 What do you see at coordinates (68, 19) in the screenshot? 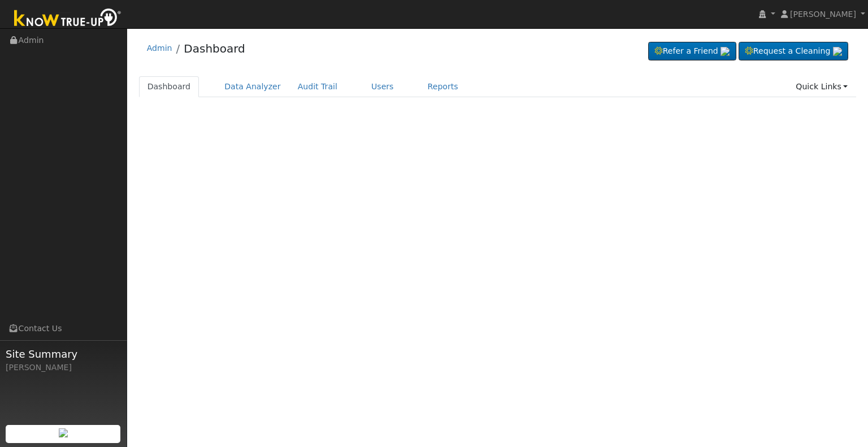
I see `img: Know True-Up` at bounding box center [68, 19].